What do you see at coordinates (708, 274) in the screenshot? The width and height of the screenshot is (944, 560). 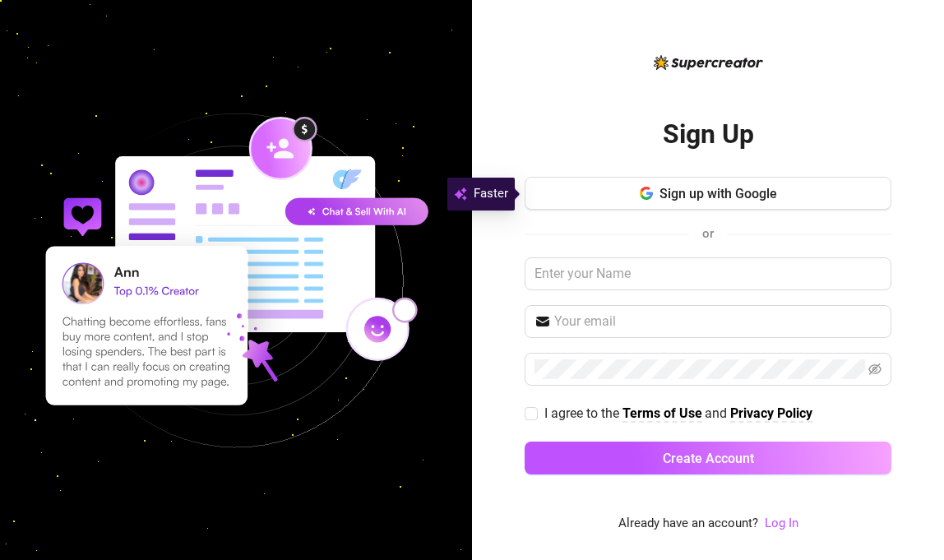 I see `input: Enter your Name` at bounding box center [708, 274].